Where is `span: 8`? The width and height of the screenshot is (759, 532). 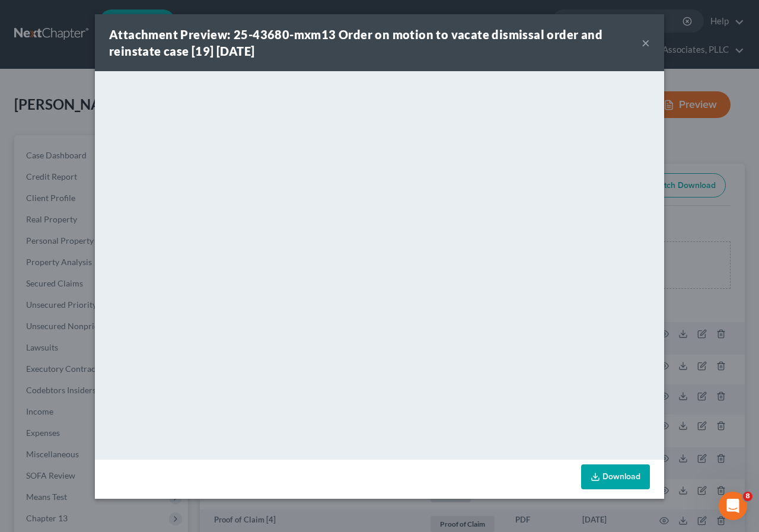
span: 8 is located at coordinates (748, 496).